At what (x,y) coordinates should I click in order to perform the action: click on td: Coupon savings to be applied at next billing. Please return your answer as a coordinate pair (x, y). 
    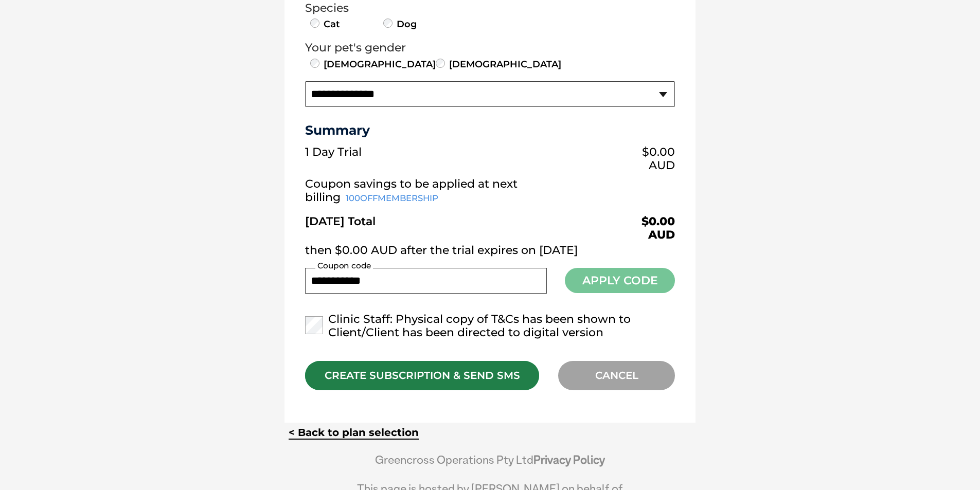
    Looking at the image, I should click on (460, 191).